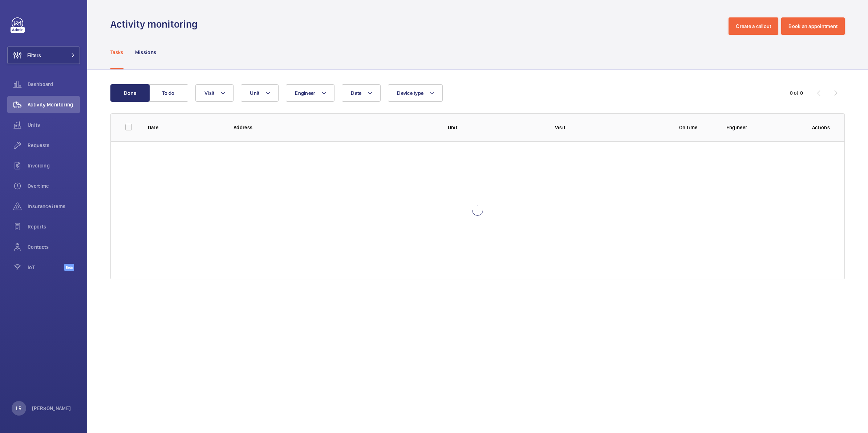 The image size is (868, 433). Describe the element at coordinates (688, 128) in the screenshot. I see `p: On time` at that location.